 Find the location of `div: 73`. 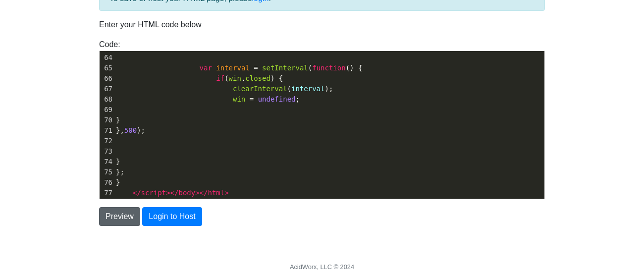

div: 73 is located at coordinates (106, 151).